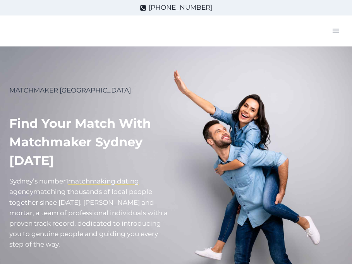 The width and height of the screenshot is (352, 264). I want to click on mark: 1, so click(67, 181).